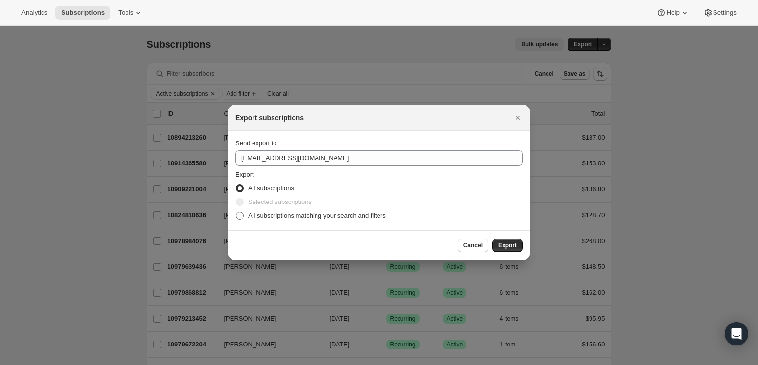 The height and width of the screenshot is (365, 758). What do you see at coordinates (83, 13) in the screenshot?
I see `span: Subscriptions` at bounding box center [83, 13].